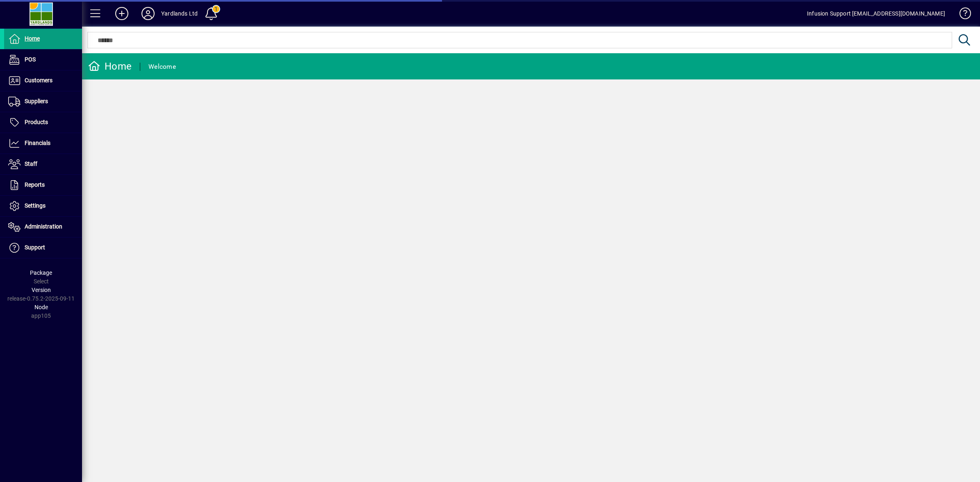 The image size is (980, 482). Describe the element at coordinates (36, 122) in the screenshot. I see `span: Products` at that location.